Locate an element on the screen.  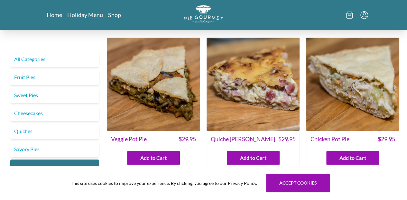
img: logo is located at coordinates (203, 14).